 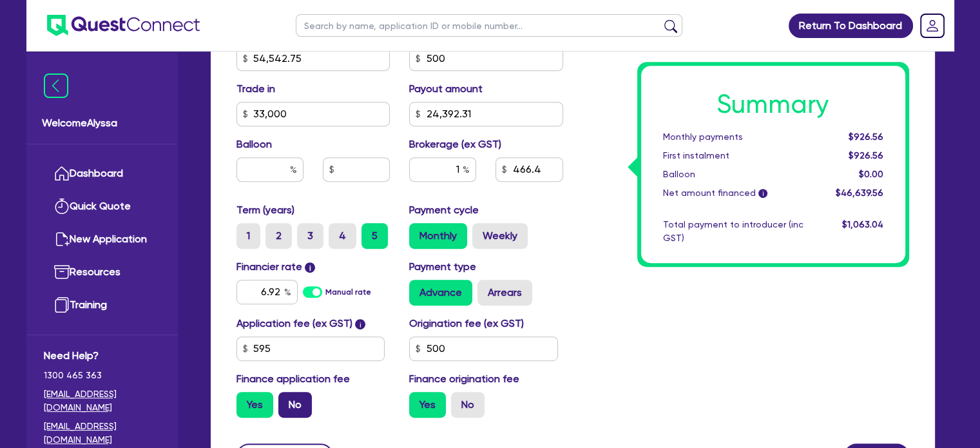 What do you see at coordinates (862, 224) in the screenshot?
I see `span: $1,063.04` at bounding box center [862, 224].